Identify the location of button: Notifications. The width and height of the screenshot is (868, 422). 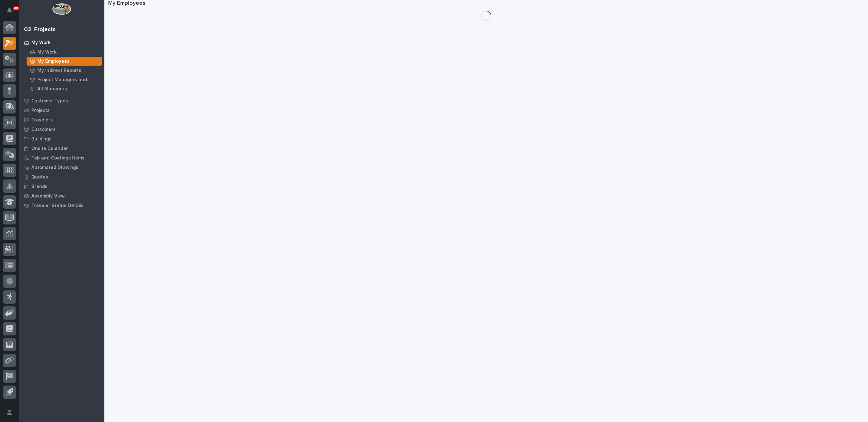
(9, 10).